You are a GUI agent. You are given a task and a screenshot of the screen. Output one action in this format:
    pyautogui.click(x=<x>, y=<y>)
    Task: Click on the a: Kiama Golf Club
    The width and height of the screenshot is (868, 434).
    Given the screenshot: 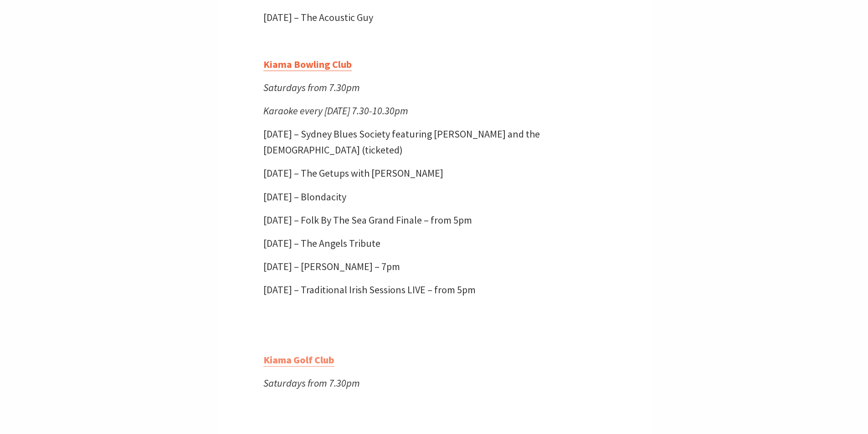 What is the action you would take?
    pyautogui.click(x=299, y=360)
    